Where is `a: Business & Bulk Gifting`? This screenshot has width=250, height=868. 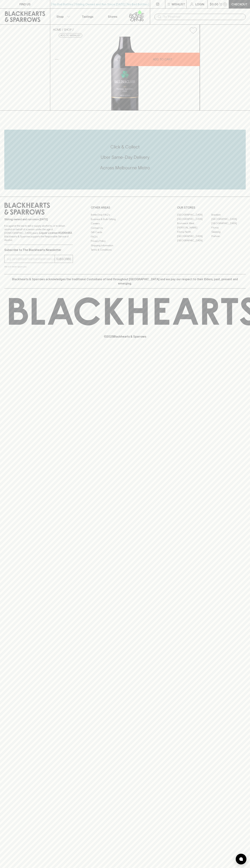
a: Business & Bulk Gifting is located at coordinates (125, 219).